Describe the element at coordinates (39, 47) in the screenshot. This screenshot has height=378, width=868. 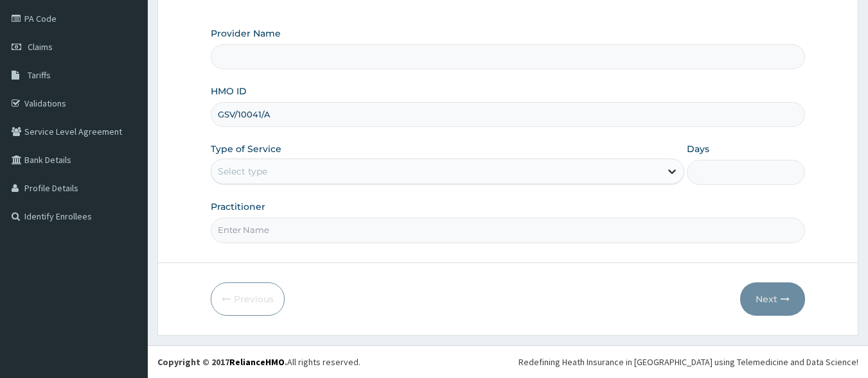
I see `span: Claims` at that location.